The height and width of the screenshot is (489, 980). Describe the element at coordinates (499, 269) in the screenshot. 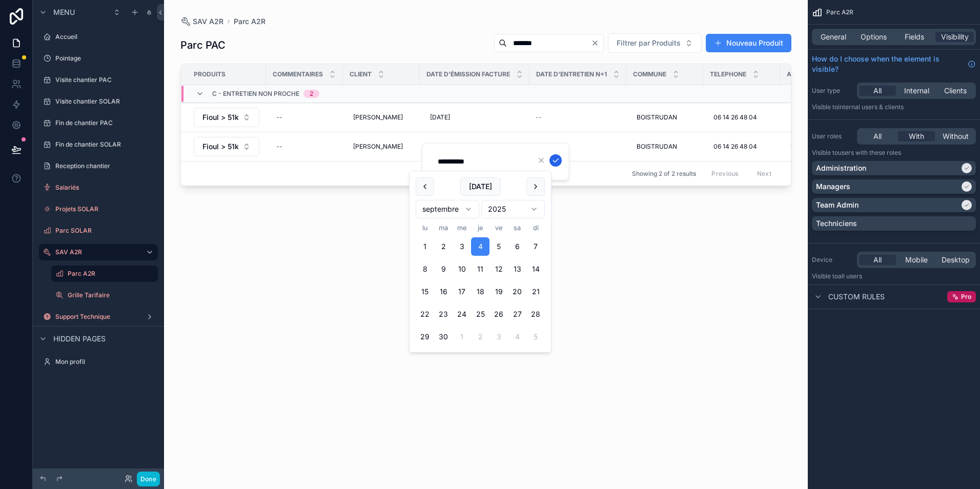

I see `button: vendredi 12 septembre 2025` at that location.